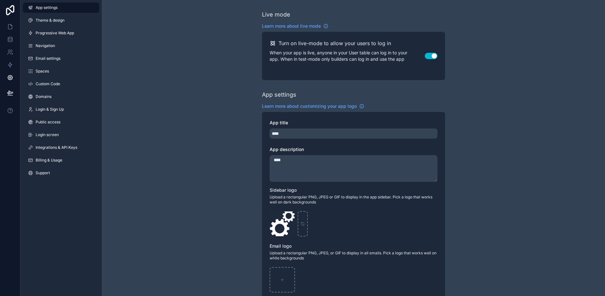 This screenshot has height=296, width=605. Describe the element at coordinates (42, 71) in the screenshot. I see `span: Spaces` at that location.